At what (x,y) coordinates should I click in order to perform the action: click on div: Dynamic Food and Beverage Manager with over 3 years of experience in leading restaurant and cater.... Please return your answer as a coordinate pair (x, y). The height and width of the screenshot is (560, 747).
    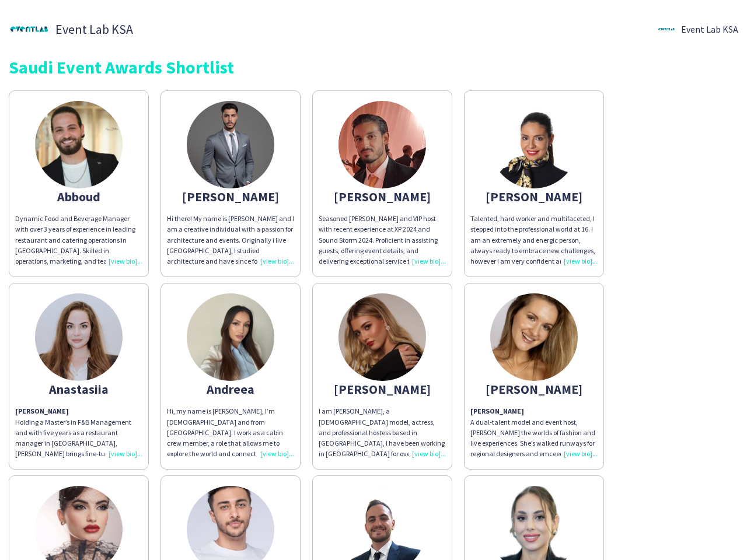
    Looking at the image, I should click on (79, 239).